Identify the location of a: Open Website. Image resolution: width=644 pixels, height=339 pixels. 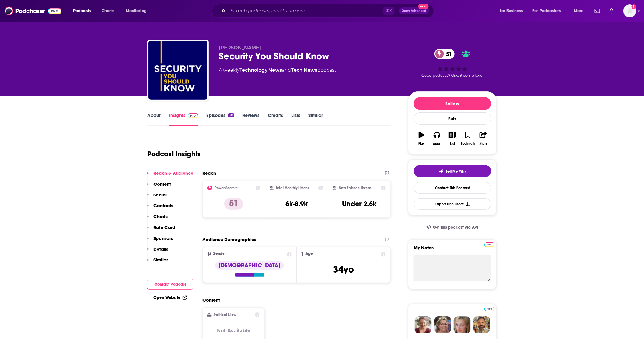
(170, 298).